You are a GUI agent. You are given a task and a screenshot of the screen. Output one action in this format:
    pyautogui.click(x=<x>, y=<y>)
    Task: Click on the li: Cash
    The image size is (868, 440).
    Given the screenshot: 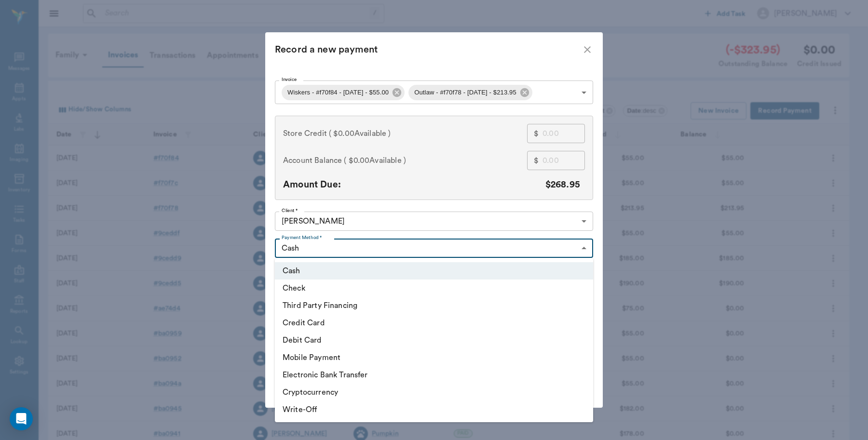 What is the action you would take?
    pyautogui.click(x=434, y=271)
    